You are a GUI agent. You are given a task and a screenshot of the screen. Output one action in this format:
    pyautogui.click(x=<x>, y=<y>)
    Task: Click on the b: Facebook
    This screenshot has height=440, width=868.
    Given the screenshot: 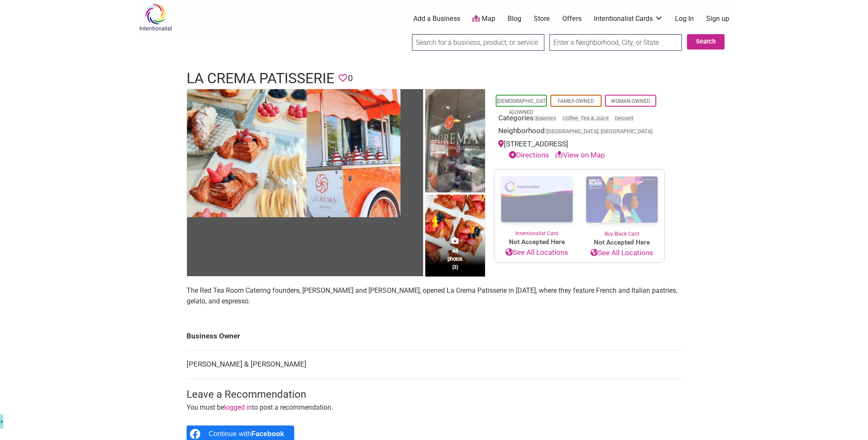 What is the action you would take?
    pyautogui.click(x=267, y=433)
    